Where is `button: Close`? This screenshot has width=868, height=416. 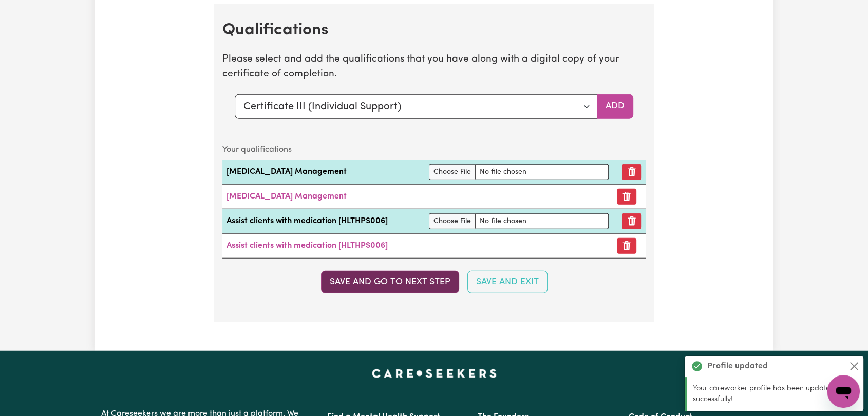 button: Close is located at coordinates (854, 366).